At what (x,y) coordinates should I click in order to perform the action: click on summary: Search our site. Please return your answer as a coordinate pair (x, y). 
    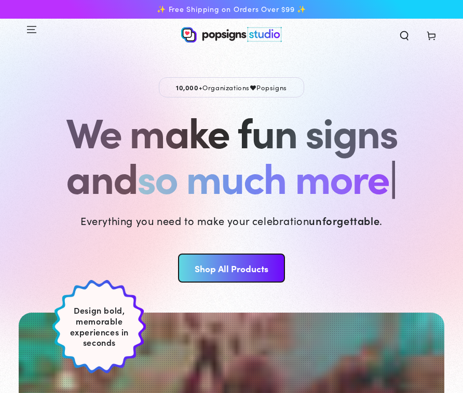
    Looking at the image, I should click on (404, 35).